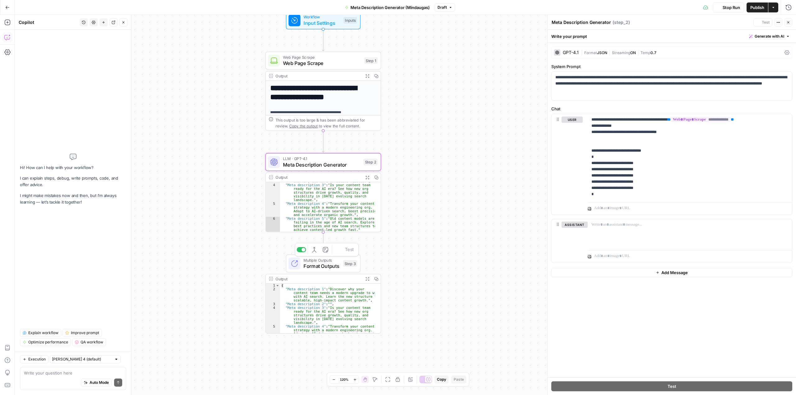 The height and width of the screenshot is (395, 796). What do you see at coordinates (672, 109) in the screenshot?
I see `label: Chat` at bounding box center [672, 109].